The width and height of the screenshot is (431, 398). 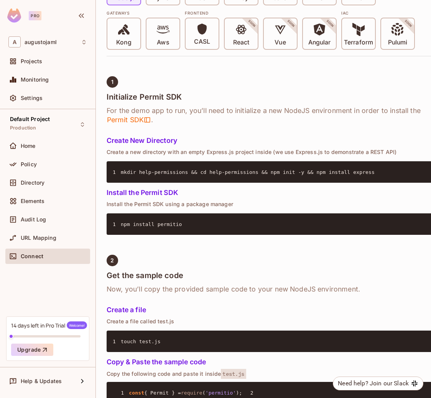 I want to click on span: const, so click(x=136, y=393).